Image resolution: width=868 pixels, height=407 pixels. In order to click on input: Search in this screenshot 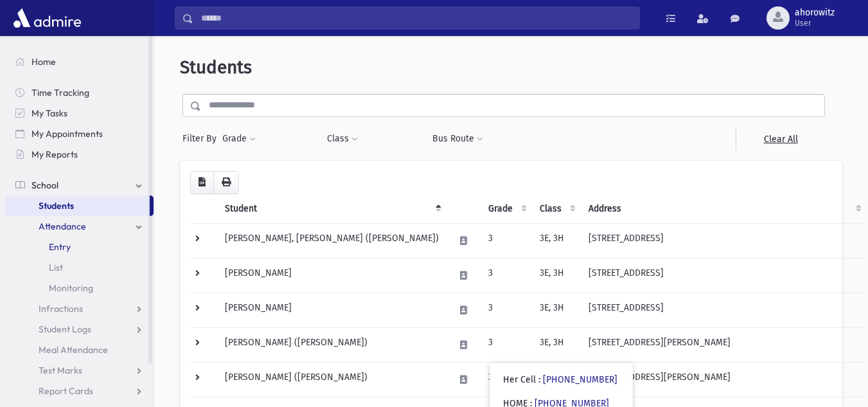, I will do `click(416, 18)`.